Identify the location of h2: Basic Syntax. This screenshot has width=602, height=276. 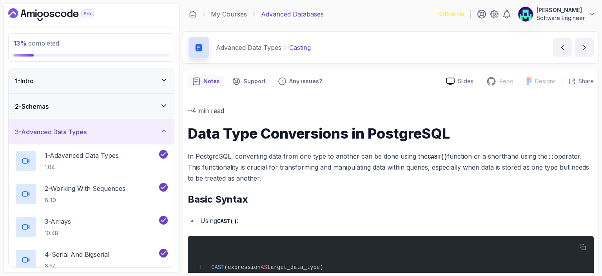
(391, 199).